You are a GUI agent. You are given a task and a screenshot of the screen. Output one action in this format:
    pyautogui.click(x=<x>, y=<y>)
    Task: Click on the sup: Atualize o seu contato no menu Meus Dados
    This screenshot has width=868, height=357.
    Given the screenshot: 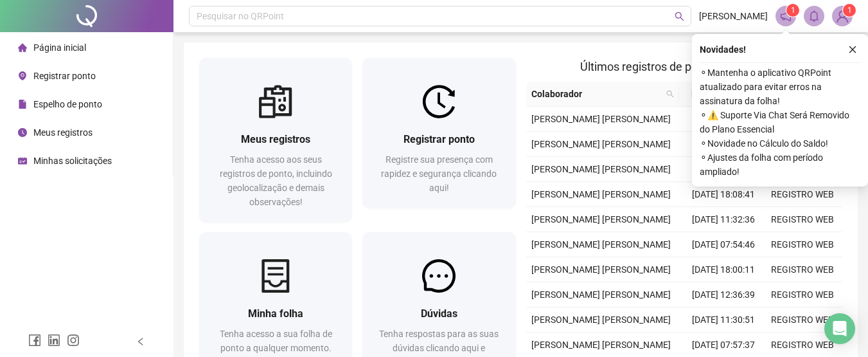 What is the action you would take?
    pyautogui.click(x=849, y=10)
    